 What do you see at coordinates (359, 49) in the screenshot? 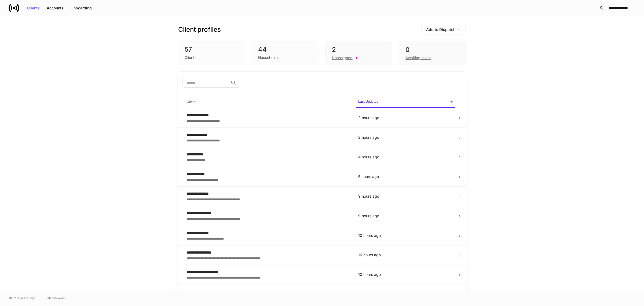
I see `div: 2` at bounding box center [359, 49].